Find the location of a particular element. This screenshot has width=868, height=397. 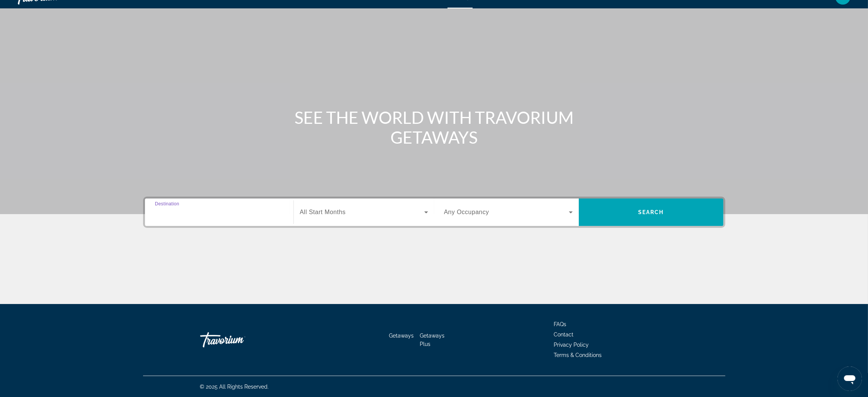

input: Select destination is located at coordinates (219, 213).